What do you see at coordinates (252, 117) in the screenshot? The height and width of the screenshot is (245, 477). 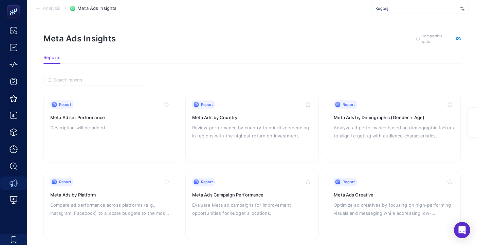 I see `h3: Meta Ads by Country` at bounding box center [252, 117].